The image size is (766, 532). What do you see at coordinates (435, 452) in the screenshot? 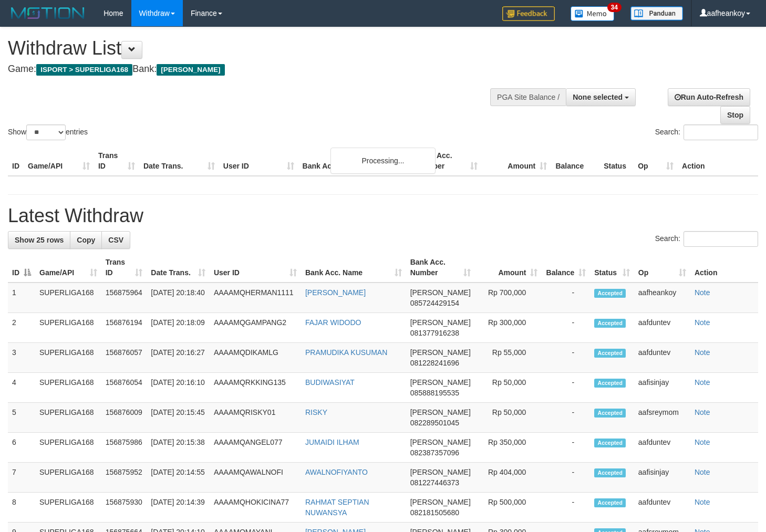
I see `span: Copy 082387357096 to clipboard` at bounding box center [435, 452].